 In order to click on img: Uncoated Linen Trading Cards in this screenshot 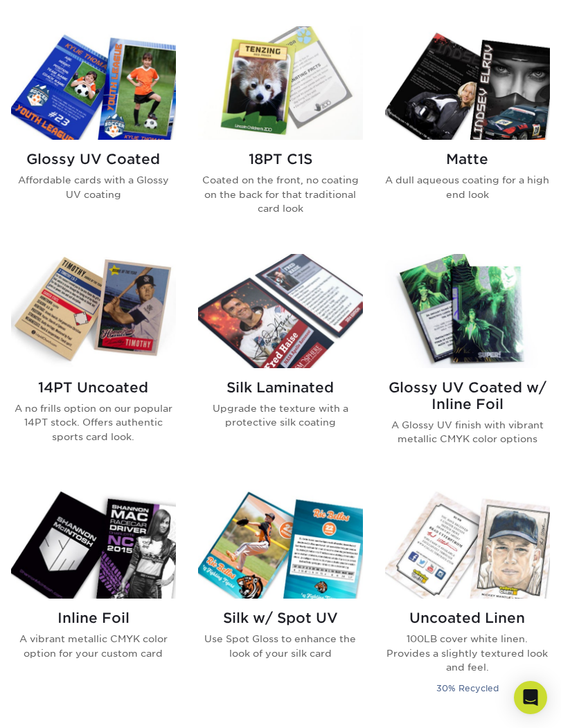, I will do `click(467, 542)`.